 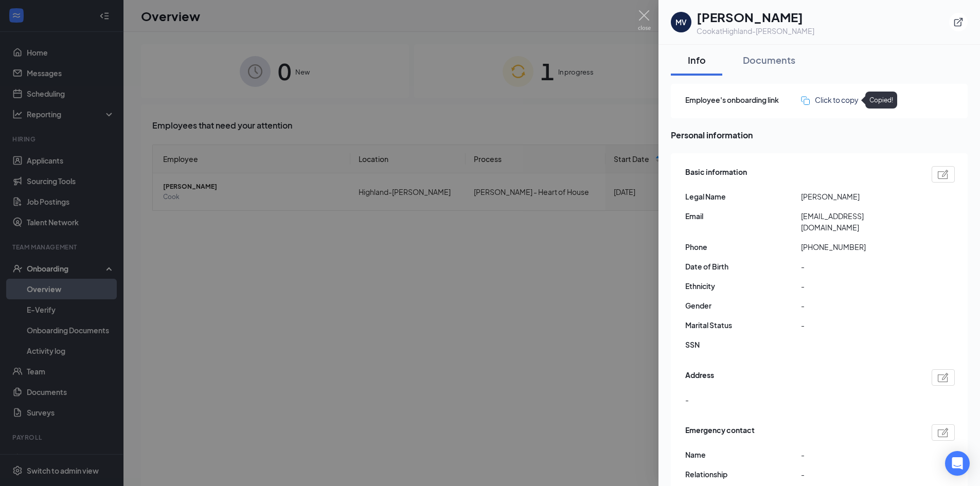 I want to click on span: Emergency contact, so click(x=720, y=433).